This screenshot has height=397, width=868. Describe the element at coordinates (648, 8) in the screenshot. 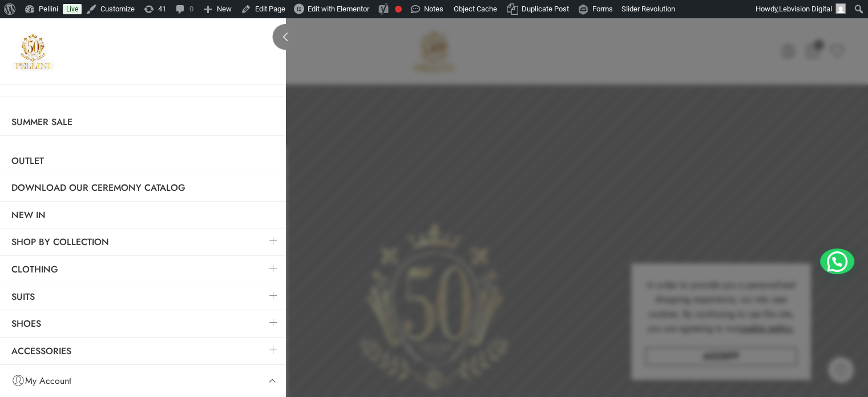

I see `span: Slider Revolution` at that location.